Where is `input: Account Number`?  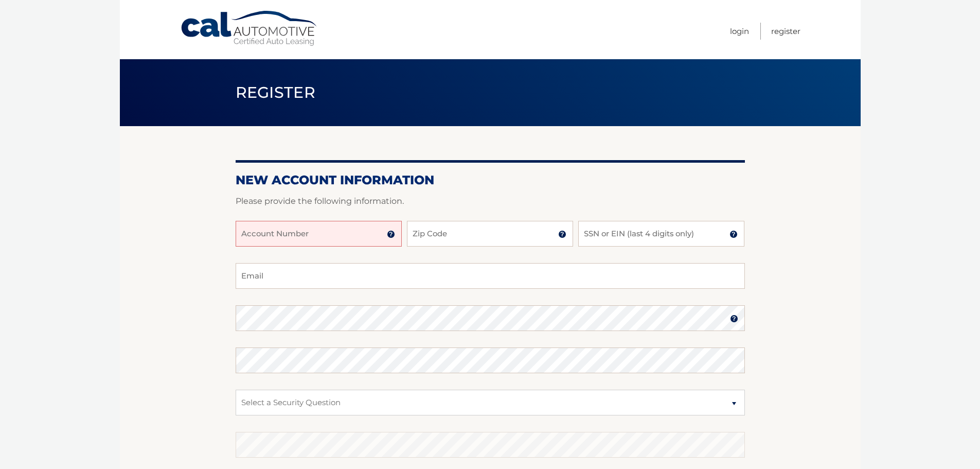
input: Account Number is located at coordinates (319, 233).